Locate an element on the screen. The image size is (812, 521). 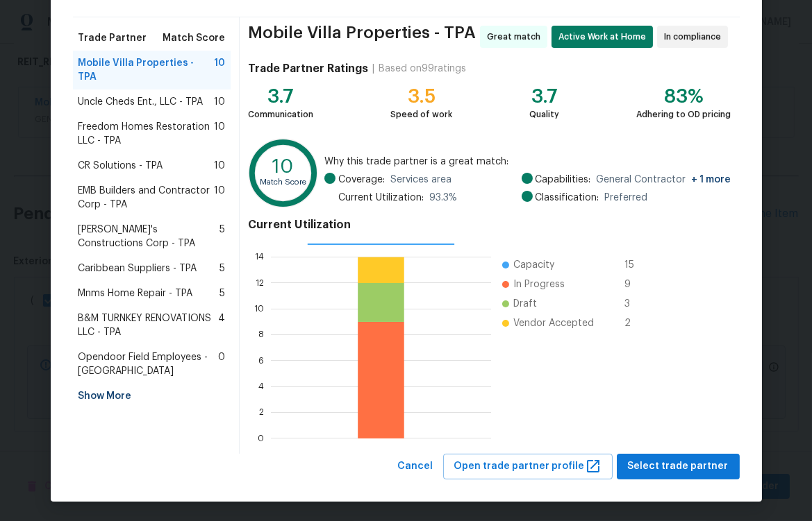
span: 3 is located at coordinates (635, 304).